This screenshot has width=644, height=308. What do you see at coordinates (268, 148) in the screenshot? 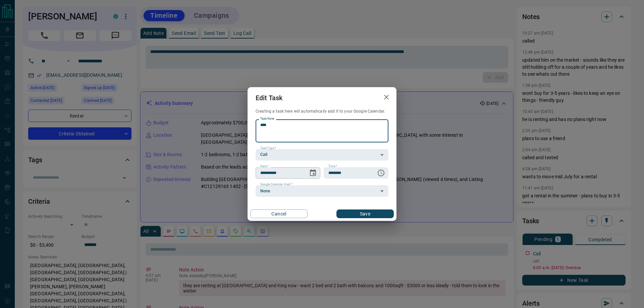
I see `label: Task Type` at bounding box center [268, 148].